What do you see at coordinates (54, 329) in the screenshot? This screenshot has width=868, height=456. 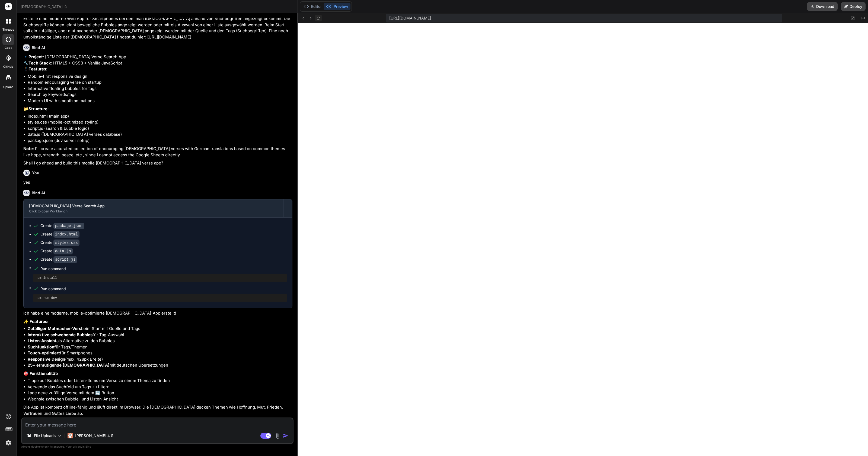 I see `strong: Zufälliger Mutmacher-Vers` at bounding box center [54, 329].